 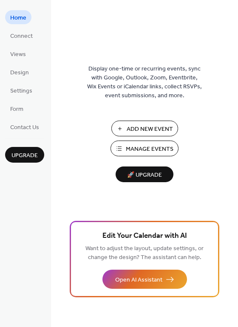 What do you see at coordinates (144, 279) in the screenshot?
I see `button: Open AI Assistant` at bounding box center [144, 279].